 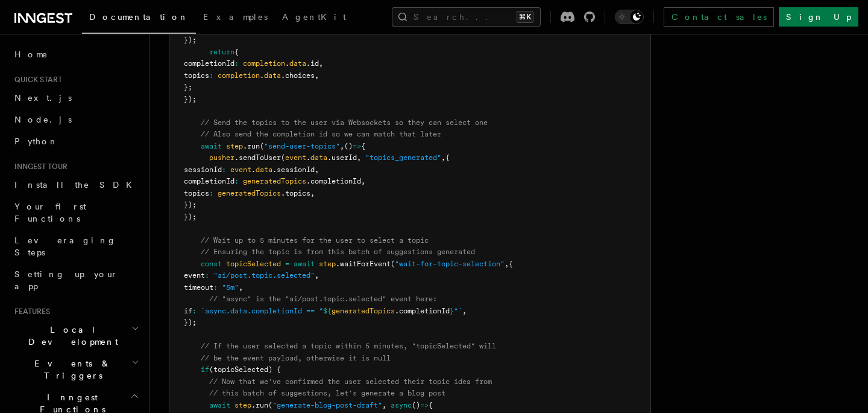 What do you see at coordinates (302, 146) in the screenshot?
I see `span: "send-user-topics"` at bounding box center [302, 146].